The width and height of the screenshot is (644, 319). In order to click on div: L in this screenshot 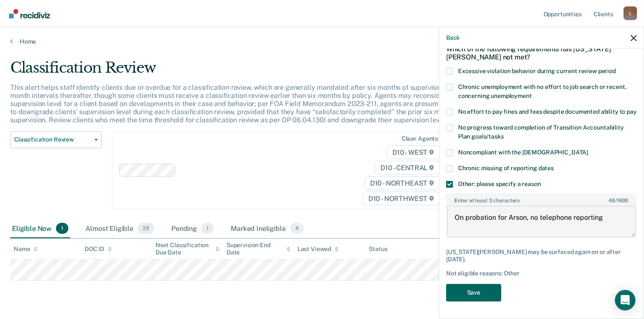, I will do `click(630, 13)`.